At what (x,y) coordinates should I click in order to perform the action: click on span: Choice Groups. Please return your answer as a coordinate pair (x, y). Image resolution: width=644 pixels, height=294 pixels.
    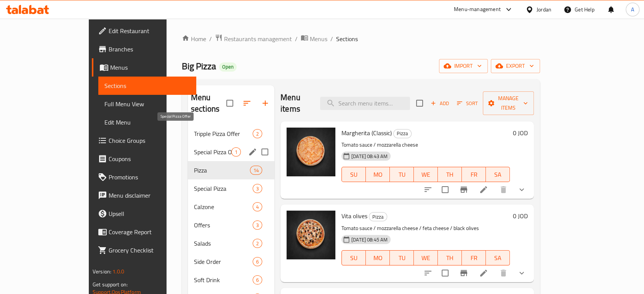
    Looking at the image, I should click on (149, 140).